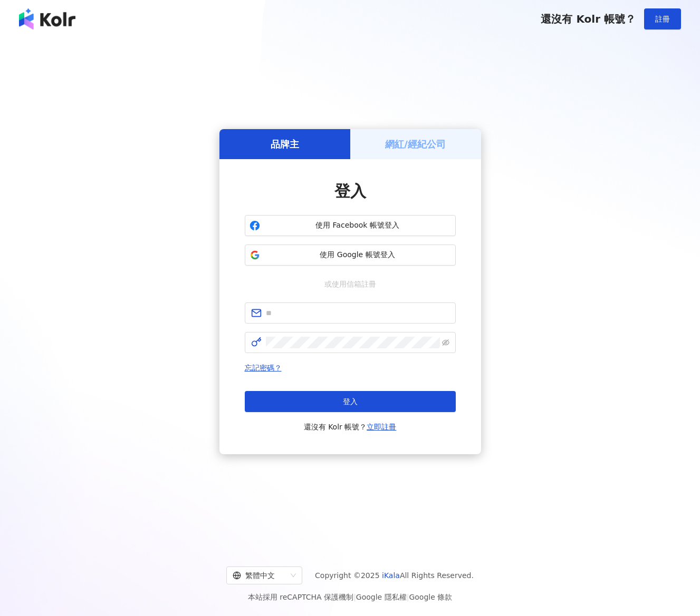  What do you see at coordinates (358, 225) in the screenshot?
I see `span: 使用 Facebook 帳號登入` at bounding box center [358, 225].